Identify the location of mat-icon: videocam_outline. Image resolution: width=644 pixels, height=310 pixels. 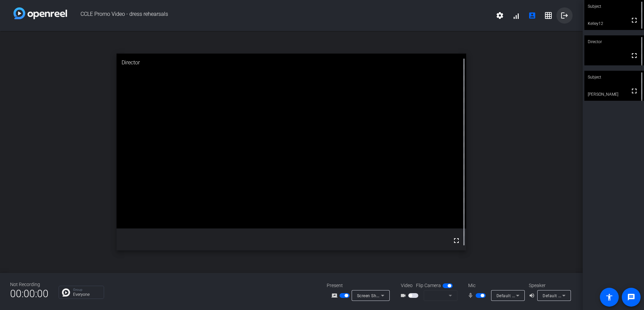
(404, 295).